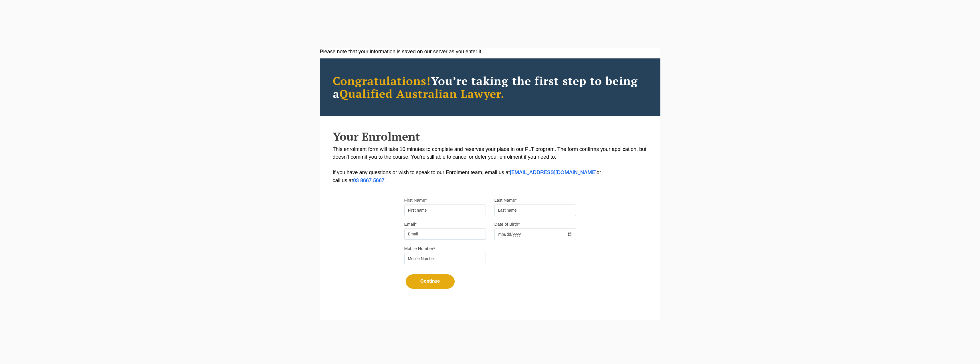 The width and height of the screenshot is (980, 364). What do you see at coordinates (506, 200) in the screenshot?
I see `label: Last Name*` at bounding box center [506, 200].